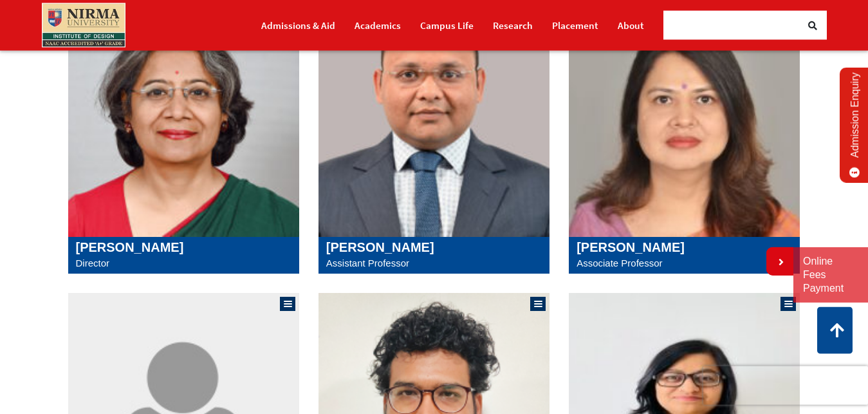  What do you see at coordinates (378, 25) in the screenshot?
I see `a: Academics` at bounding box center [378, 25].